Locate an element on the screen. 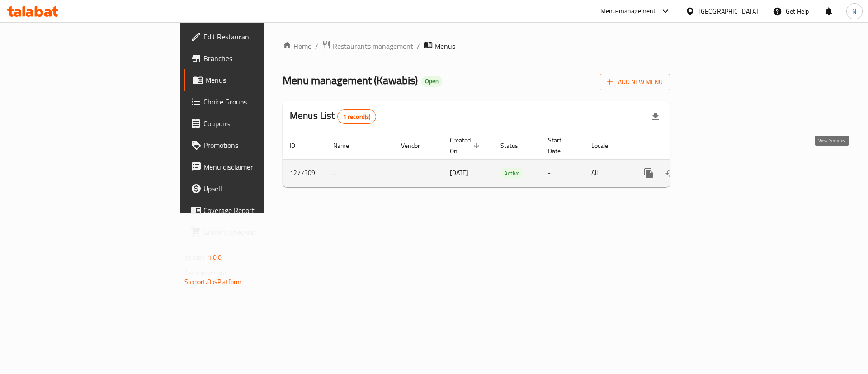 The image size is (868, 374). span: Get support on: is located at coordinates (205, 273).